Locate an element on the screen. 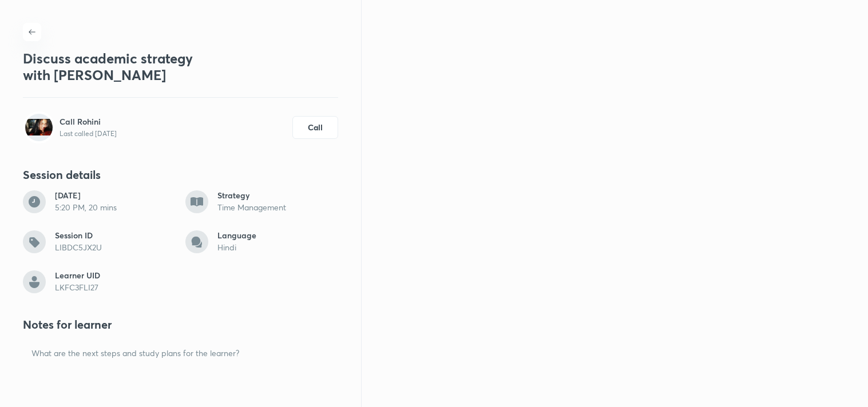 The height and width of the screenshot is (407, 868). h6: LIBDC5JX2U is located at coordinates (115, 248).